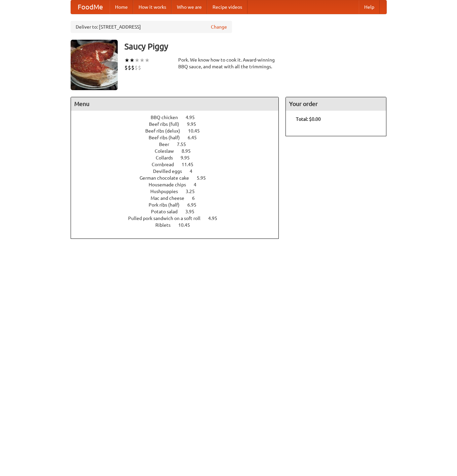 The height and width of the screenshot is (476, 457). I want to click on a: Hushpuppies 3.25, so click(179, 191).